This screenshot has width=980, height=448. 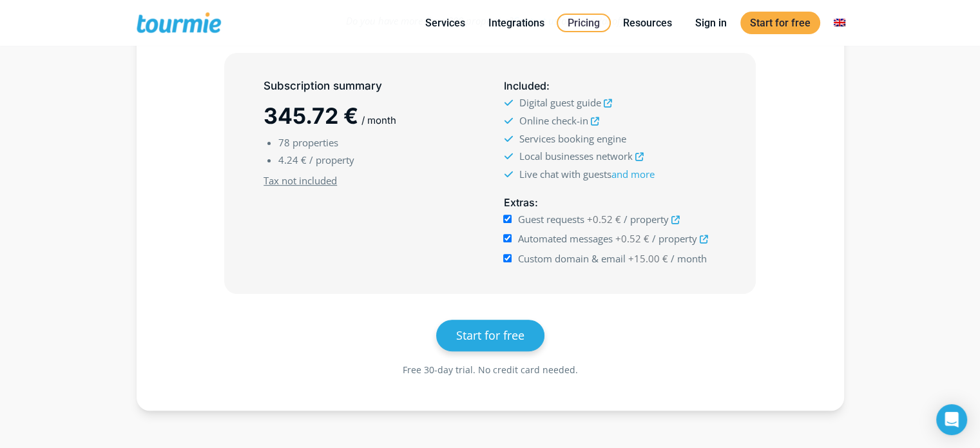 What do you see at coordinates (300, 181) in the screenshot?
I see `u: Tax not included` at bounding box center [300, 181].